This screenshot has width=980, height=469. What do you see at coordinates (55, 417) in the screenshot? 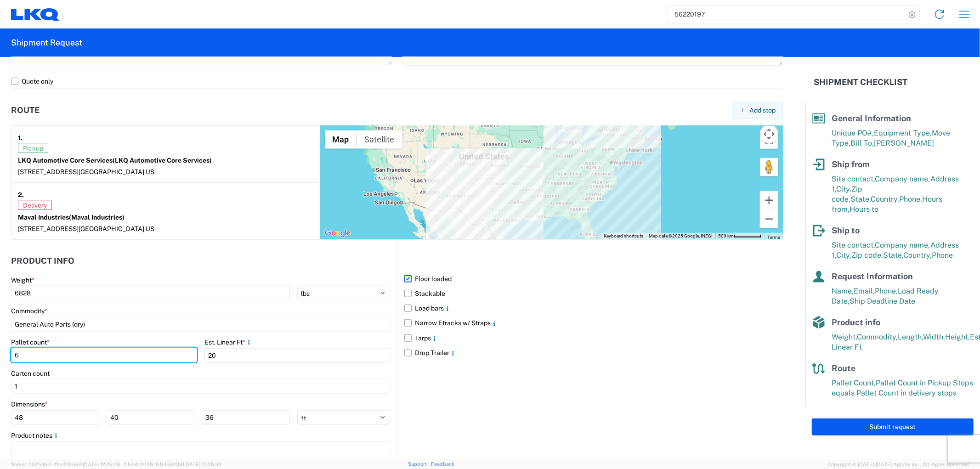
I see `input: L` at bounding box center [55, 417].